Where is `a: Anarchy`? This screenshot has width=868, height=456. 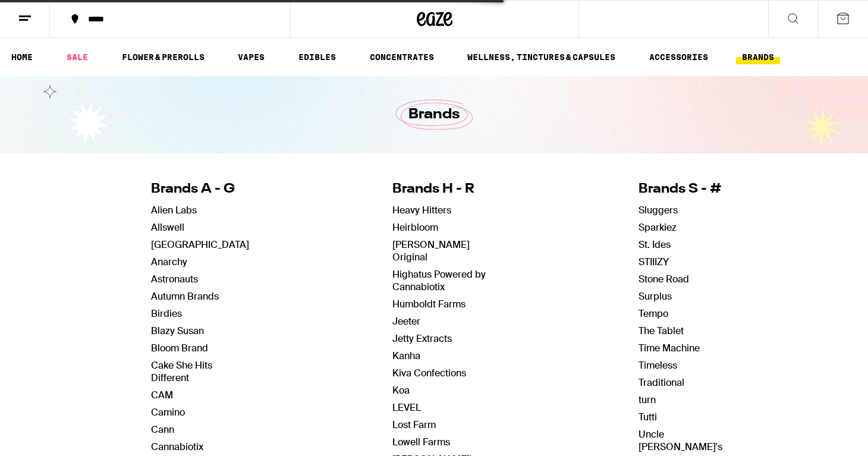
a: Anarchy is located at coordinates (169, 261).